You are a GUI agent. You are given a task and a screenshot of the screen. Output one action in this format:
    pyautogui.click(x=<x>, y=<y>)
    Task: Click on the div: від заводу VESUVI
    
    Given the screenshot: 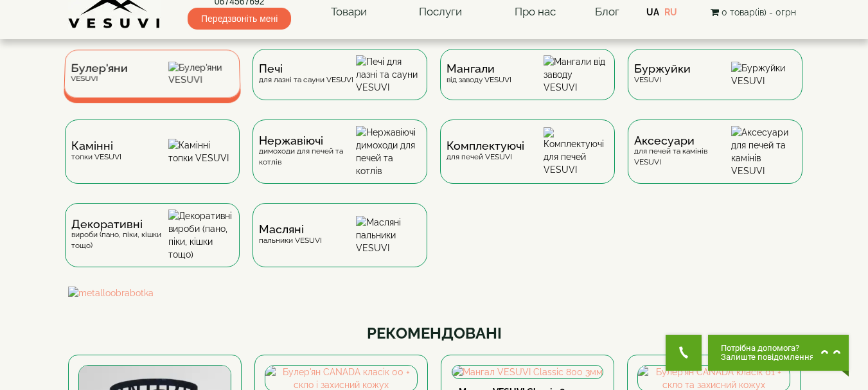 What is the action you would take?
    pyautogui.click(x=478, y=74)
    